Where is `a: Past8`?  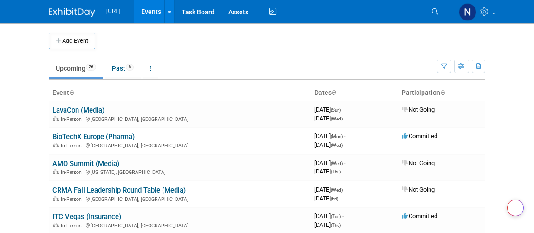 a: Past8 is located at coordinates (123, 68).